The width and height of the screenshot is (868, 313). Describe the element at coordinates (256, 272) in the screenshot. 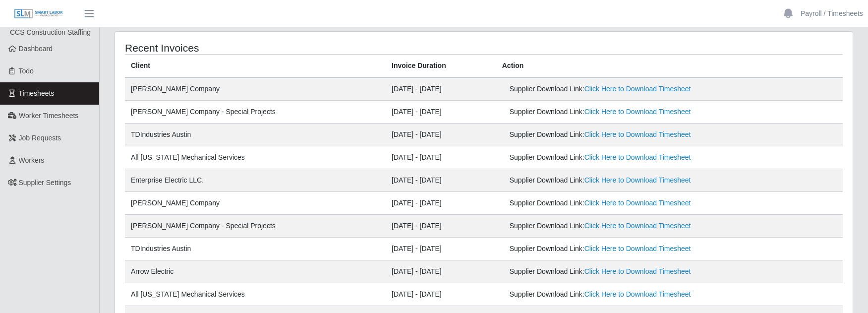

I see `td: Arrow Electric` at that location.